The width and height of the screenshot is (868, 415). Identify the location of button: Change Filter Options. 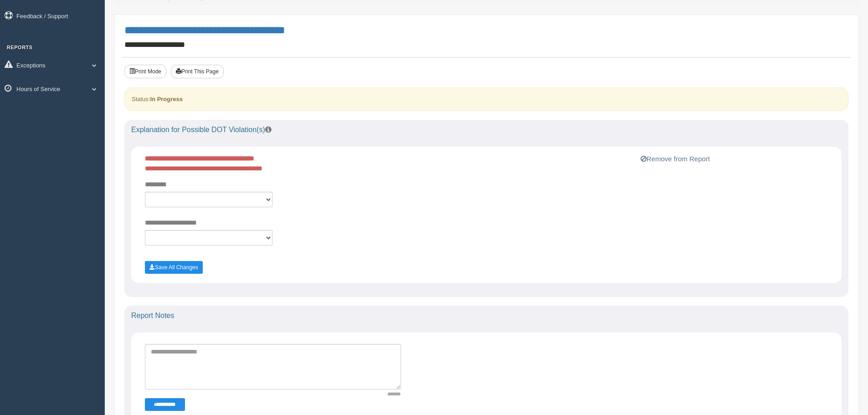
(165, 405).